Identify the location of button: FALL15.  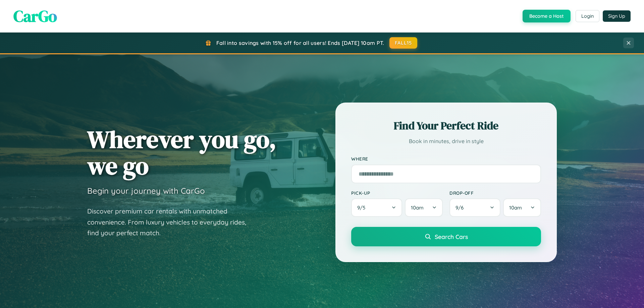
(403, 43).